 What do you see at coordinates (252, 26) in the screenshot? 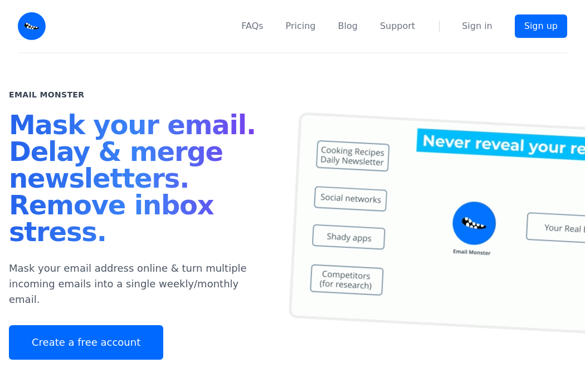
I see `a: FAQs` at bounding box center [252, 26].